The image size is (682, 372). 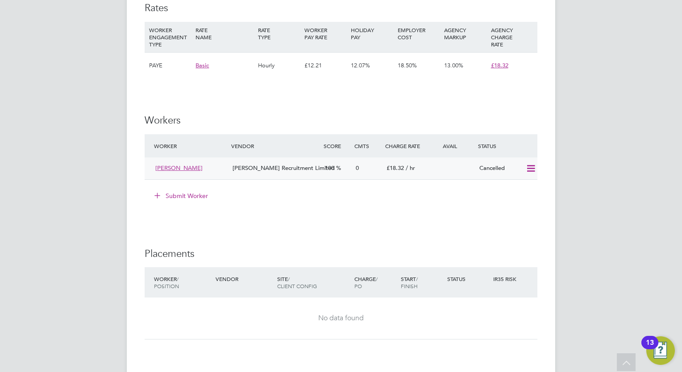 I want to click on div: 13, so click(x=650, y=349).